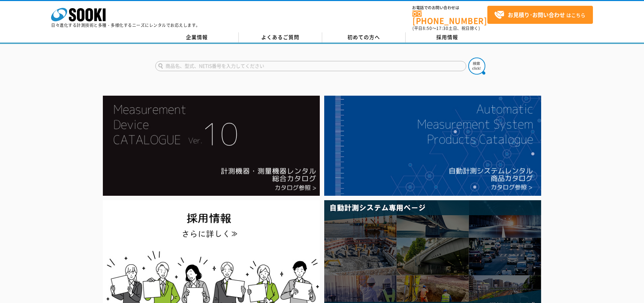 The height and width of the screenshot is (303, 644). I want to click on img: Catalog Ver10, so click(211, 146).